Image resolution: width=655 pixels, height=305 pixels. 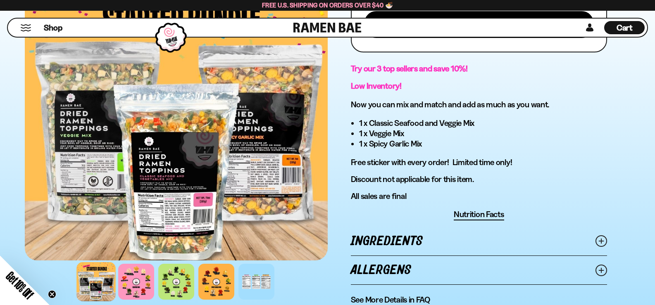 What do you see at coordinates (390, 300) in the screenshot?
I see `span: See More Details in FAQ` at bounding box center [390, 300].